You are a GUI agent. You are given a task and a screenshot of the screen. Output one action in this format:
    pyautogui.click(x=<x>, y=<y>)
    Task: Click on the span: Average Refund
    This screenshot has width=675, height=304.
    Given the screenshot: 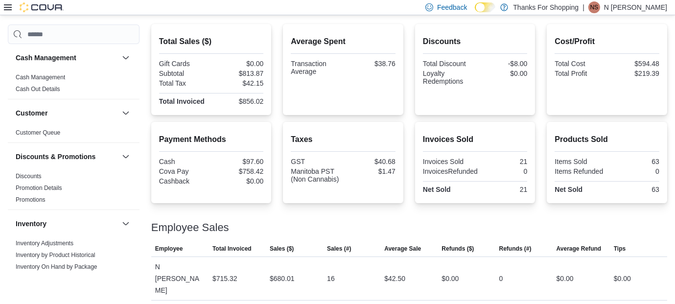 What is the action you would take?
    pyautogui.click(x=579, y=249)
    